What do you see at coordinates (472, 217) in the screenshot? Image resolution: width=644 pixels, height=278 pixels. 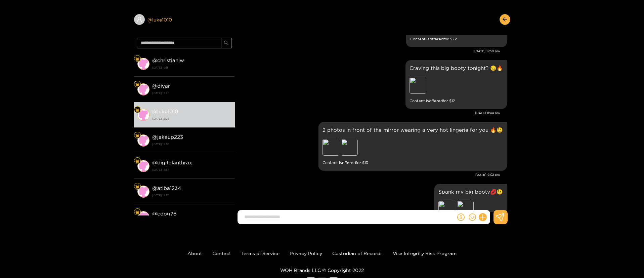 I see `span: smile` at bounding box center [472, 217].